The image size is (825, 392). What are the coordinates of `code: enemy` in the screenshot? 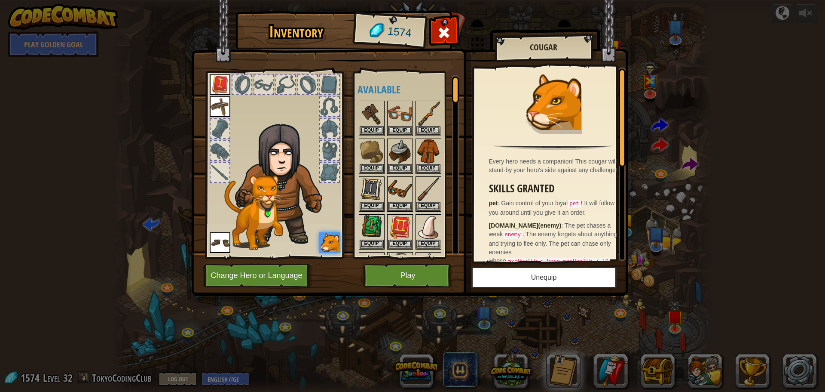 It's located at (513, 235).